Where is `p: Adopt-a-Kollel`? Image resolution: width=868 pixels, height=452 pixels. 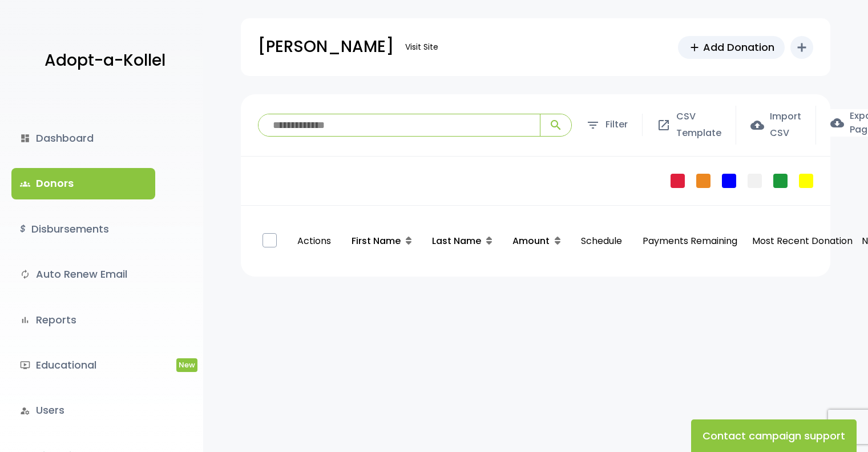 p: Adopt-a-Kollel is located at coordinates (105, 61).